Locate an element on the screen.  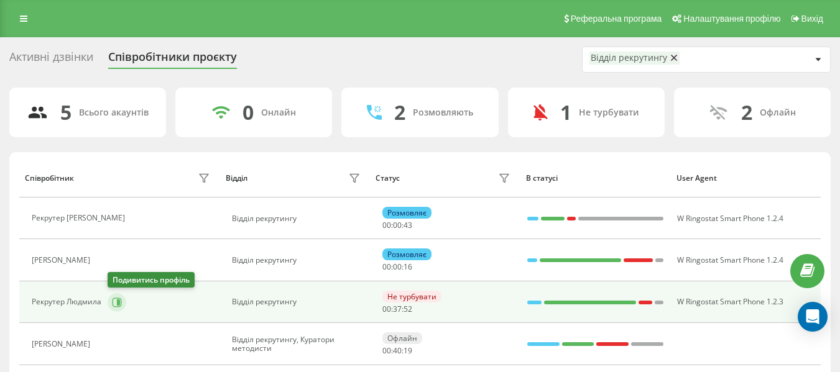
div: Онлайн is located at coordinates (279, 113).